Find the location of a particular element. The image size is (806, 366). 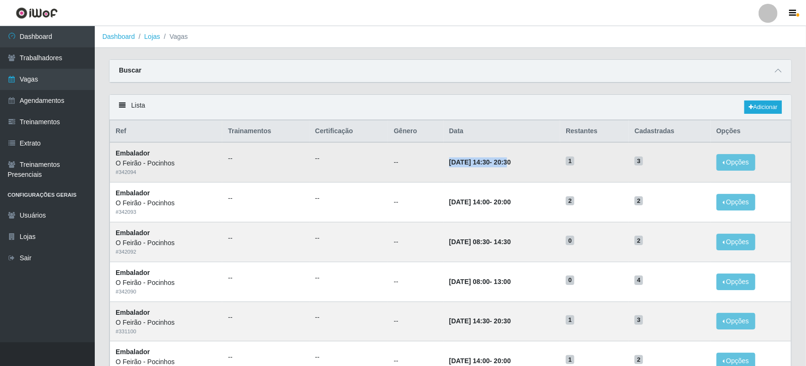

th: Trainamentos is located at coordinates (266, 131).